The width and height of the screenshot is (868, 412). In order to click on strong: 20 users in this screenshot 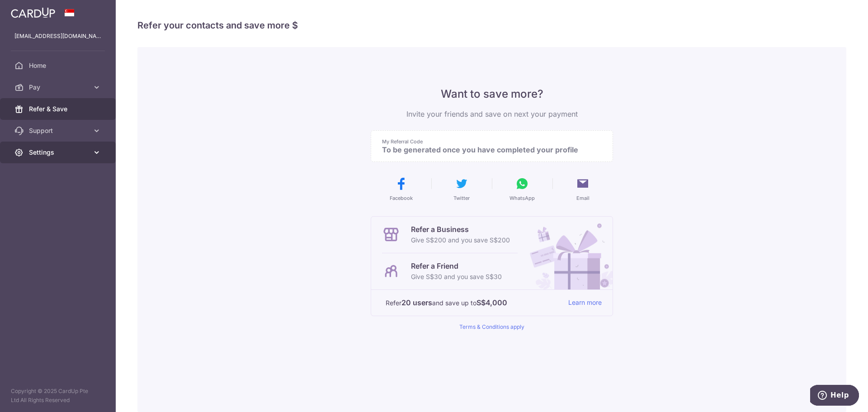, I will do `click(417, 303)`.